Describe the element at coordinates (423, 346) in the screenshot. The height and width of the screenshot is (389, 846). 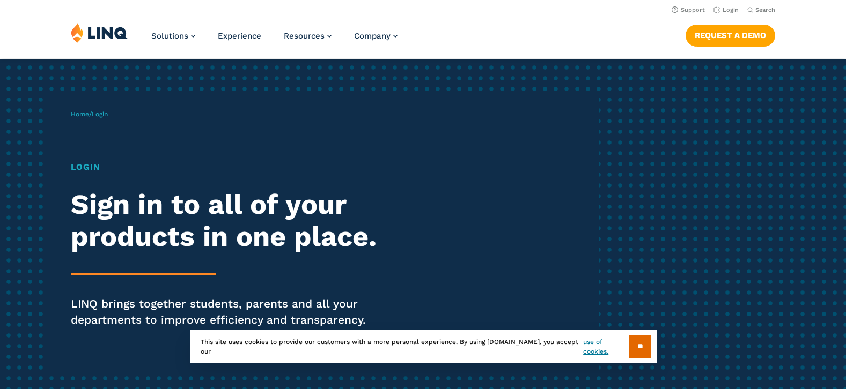
I see `div: This site uses cookies to provide our customers with a more personal experience. By using [DOMAIN...` at that location.